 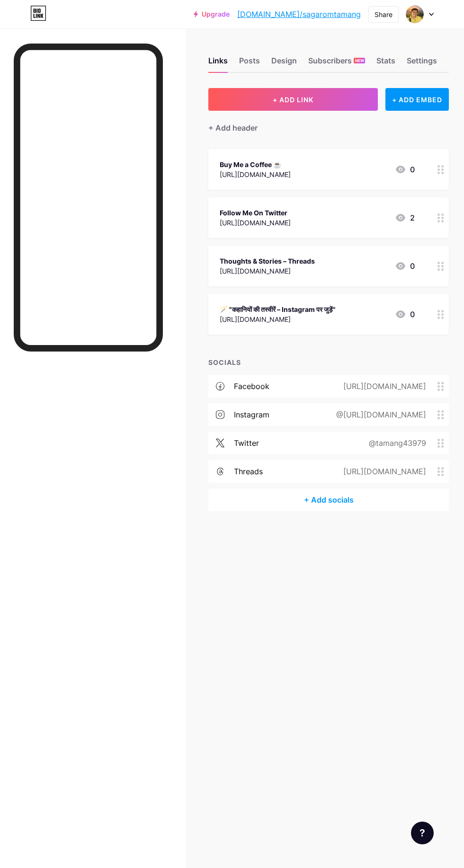 What do you see at coordinates (422, 63) in the screenshot?
I see `div: Settings` at bounding box center [422, 63].